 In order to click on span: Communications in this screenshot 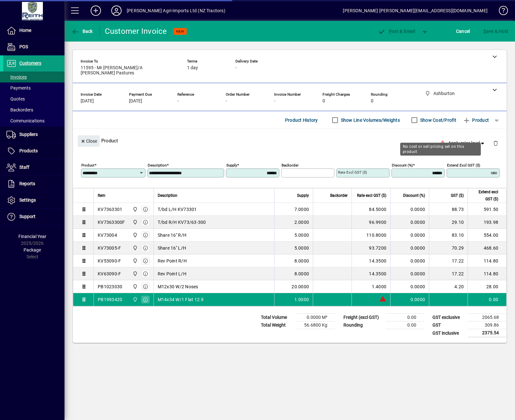, I will do `click(26, 121)`.